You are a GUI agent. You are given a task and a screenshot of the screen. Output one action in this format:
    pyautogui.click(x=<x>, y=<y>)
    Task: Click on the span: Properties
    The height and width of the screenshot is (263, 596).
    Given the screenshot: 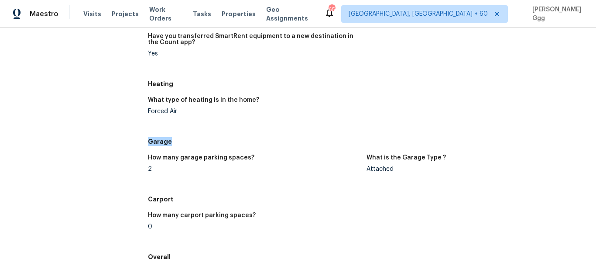 What is the action you would take?
    pyautogui.click(x=239, y=14)
    